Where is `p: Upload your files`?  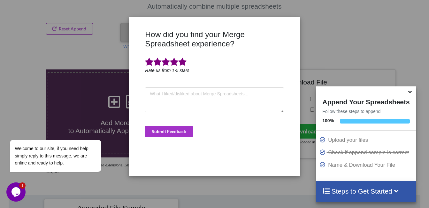 p: Upload your files is located at coordinates (367, 140).